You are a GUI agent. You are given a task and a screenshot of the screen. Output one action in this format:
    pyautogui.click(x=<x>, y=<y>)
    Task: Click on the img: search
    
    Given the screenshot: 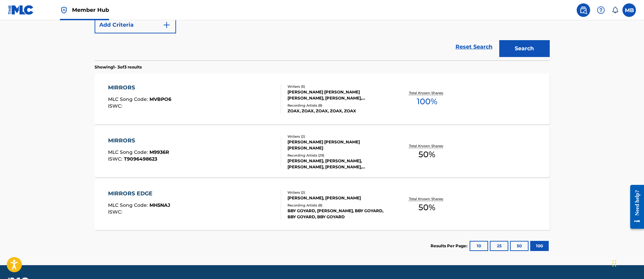 What is the action you would take?
    pyautogui.click(x=584, y=10)
    